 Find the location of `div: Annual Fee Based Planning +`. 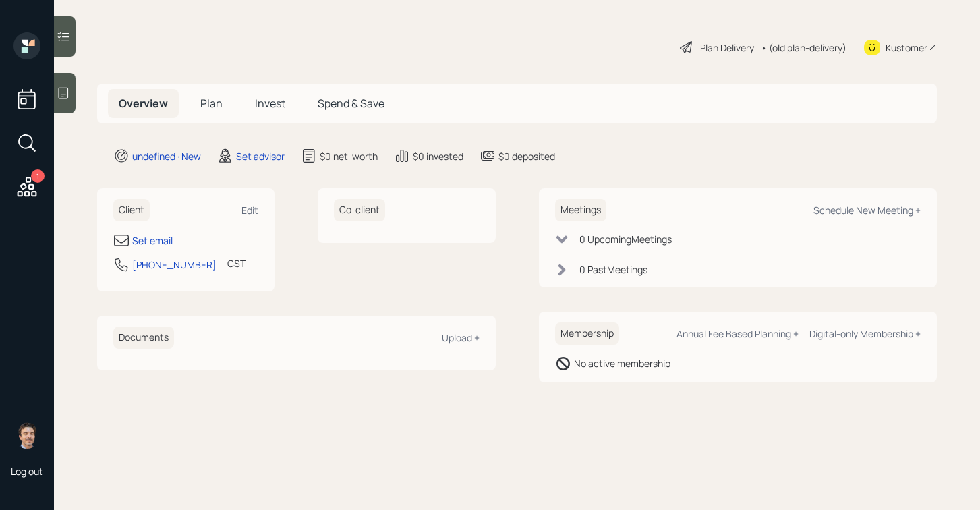

div: Annual Fee Based Planning + is located at coordinates (737, 333).